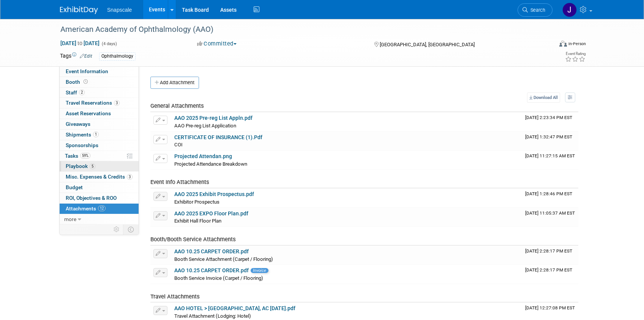 This screenshot has width=644, height=320. What do you see at coordinates (99, 82) in the screenshot?
I see `a: Booth` at bounding box center [99, 82].